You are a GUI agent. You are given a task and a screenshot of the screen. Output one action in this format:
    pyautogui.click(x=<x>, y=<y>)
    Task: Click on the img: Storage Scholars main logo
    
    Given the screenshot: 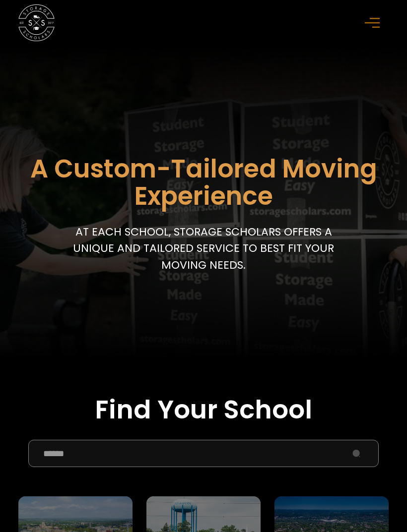 What is the action you would take?
    pyautogui.click(x=37, y=23)
    